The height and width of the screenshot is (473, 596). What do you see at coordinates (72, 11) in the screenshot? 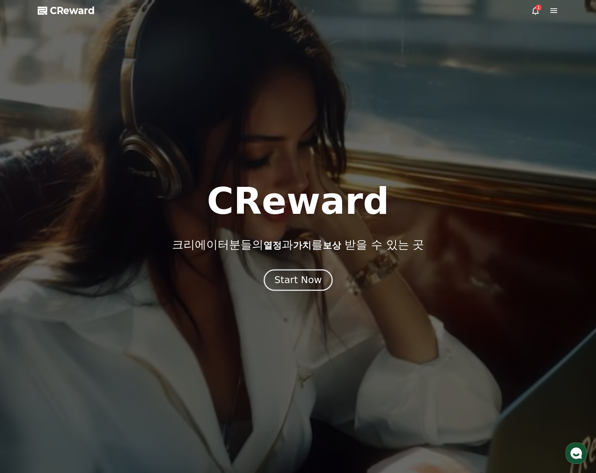
I see `span: CReward` at bounding box center [72, 11].